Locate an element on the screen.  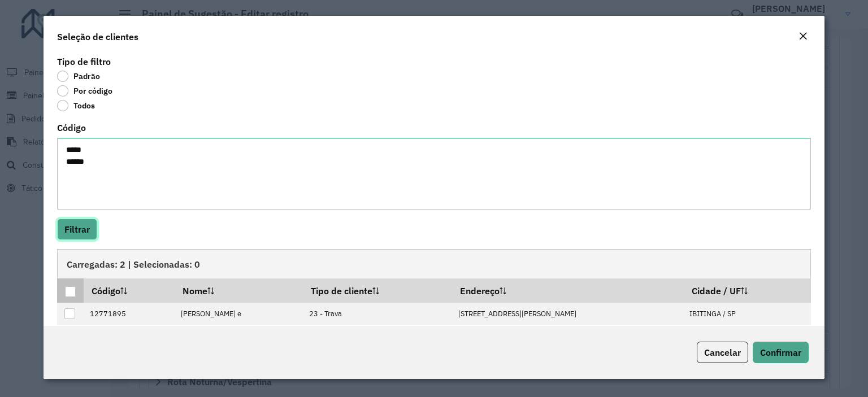
label: Tipo de filtro is located at coordinates (84, 61).